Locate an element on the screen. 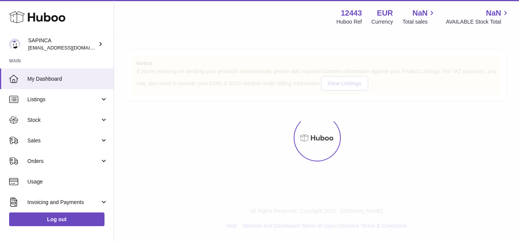  div: SAPINCA is located at coordinates (62, 44).